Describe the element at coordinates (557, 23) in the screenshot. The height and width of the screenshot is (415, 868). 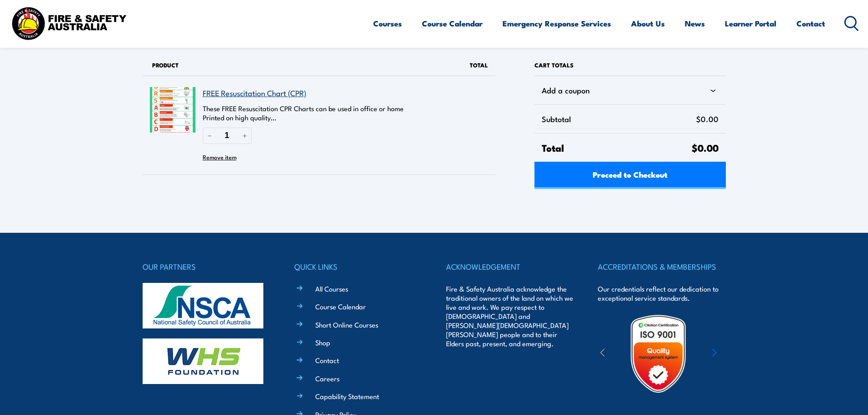
I see `a: Emergency Response Services` at that location.